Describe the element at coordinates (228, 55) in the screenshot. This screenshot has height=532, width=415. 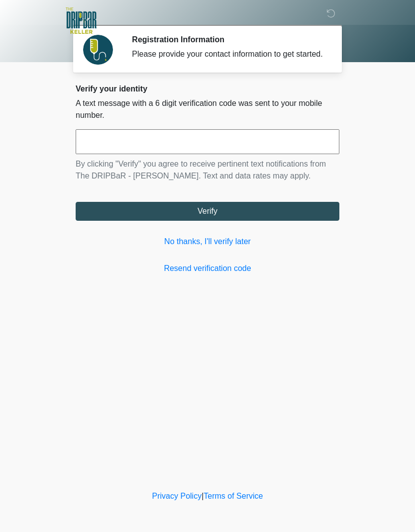
I see `div: Please provide your contact information to get started.` at that location.